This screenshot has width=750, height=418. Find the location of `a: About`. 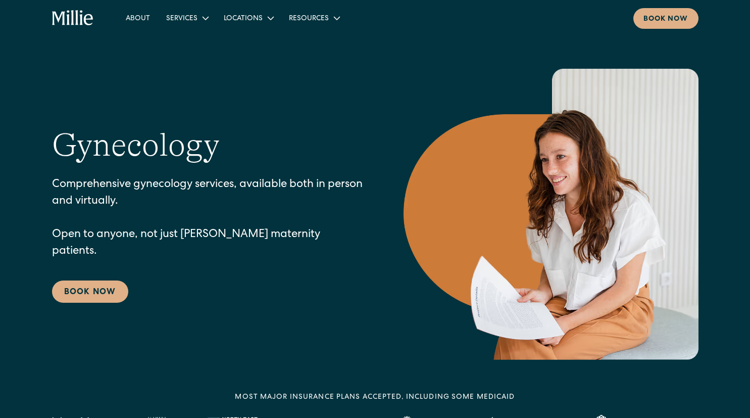

a: About is located at coordinates (138, 18).